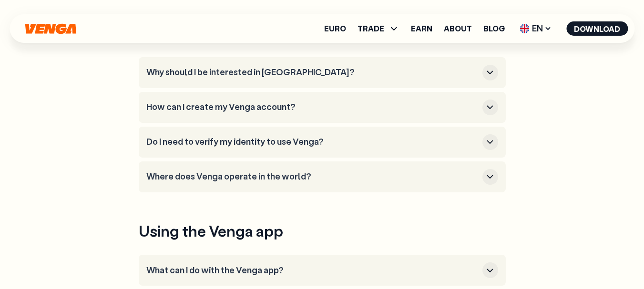 This screenshot has width=644, height=289. What do you see at coordinates (312, 107) in the screenshot?
I see `h3: How can I create my Venga account?` at bounding box center [312, 107].